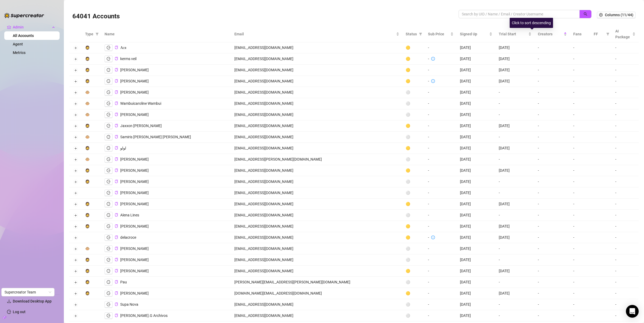 Image resolution: width=644 pixels, height=323 pixels. I want to click on span: Ася, so click(123, 48).